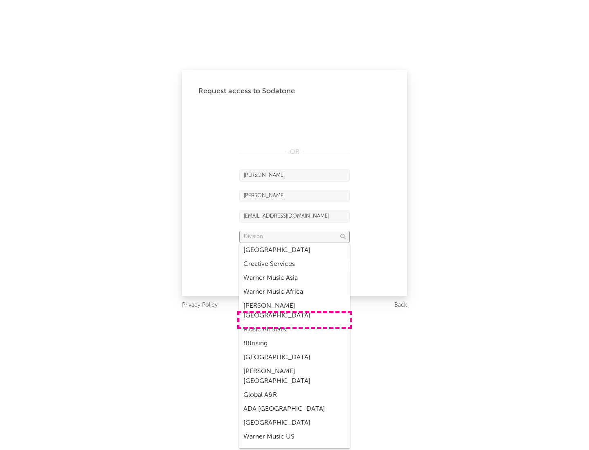 The image size is (589, 450). I want to click on div: Warner Music Asia, so click(295, 278).